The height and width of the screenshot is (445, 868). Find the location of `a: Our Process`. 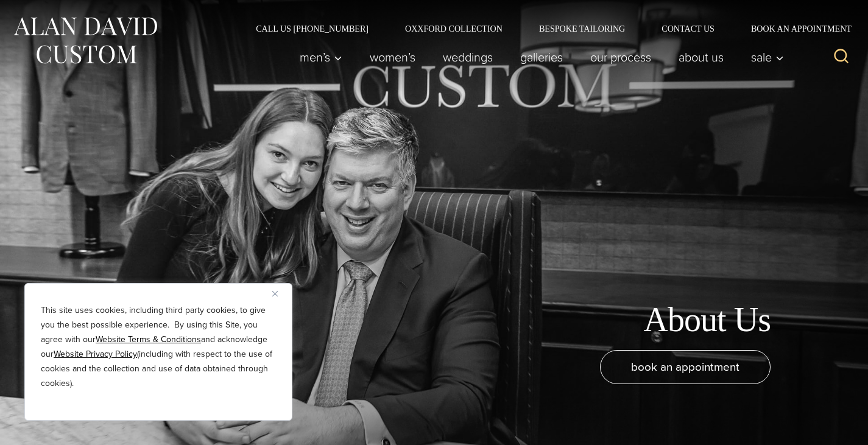

a: Our Process is located at coordinates (621, 57).